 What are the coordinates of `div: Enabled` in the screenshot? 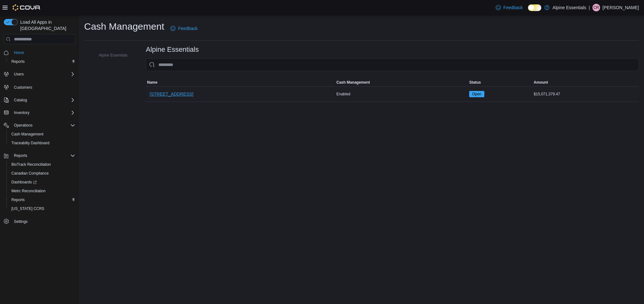 It's located at (402, 94).